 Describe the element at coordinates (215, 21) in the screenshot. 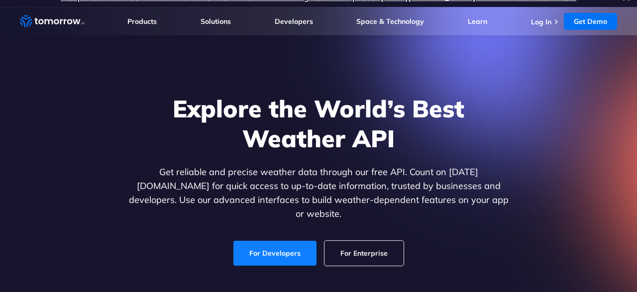

I see `a: Solutions` at that location.